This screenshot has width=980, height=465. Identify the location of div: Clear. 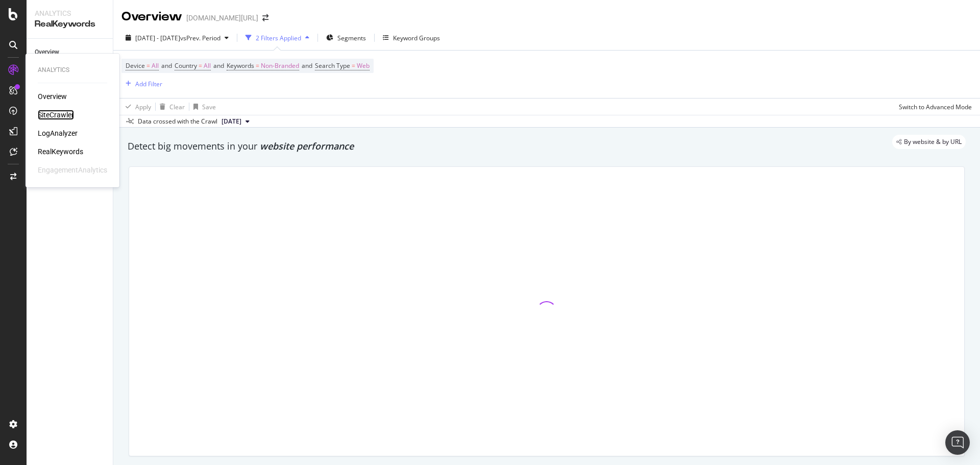
(177, 107).